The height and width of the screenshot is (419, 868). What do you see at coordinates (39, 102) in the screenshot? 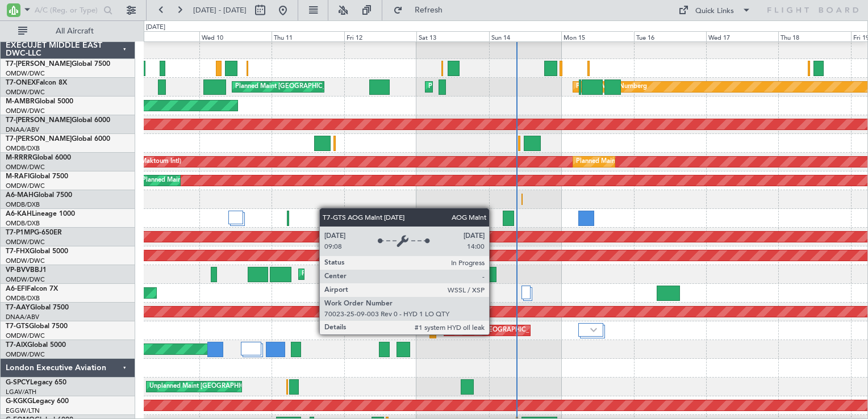
I see `a: M-AMBRGlobal 5000` at bounding box center [39, 102].